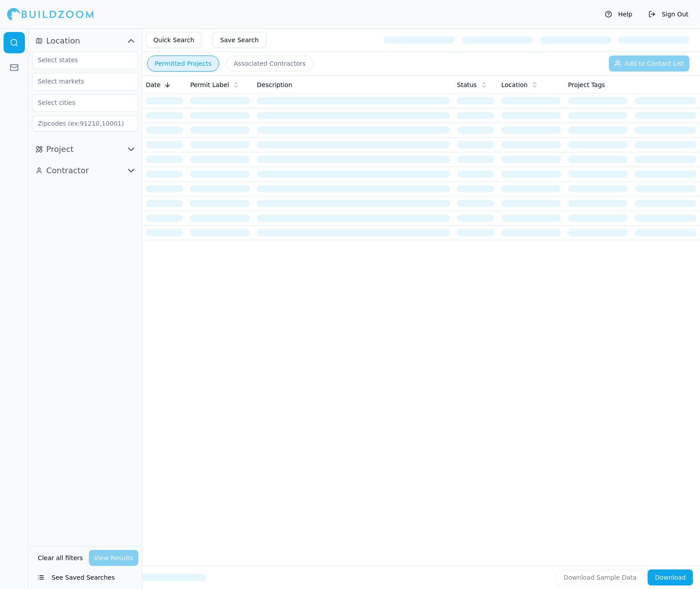  Describe the element at coordinates (184, 64) in the screenshot. I see `button: Permitted Projects` at that location.